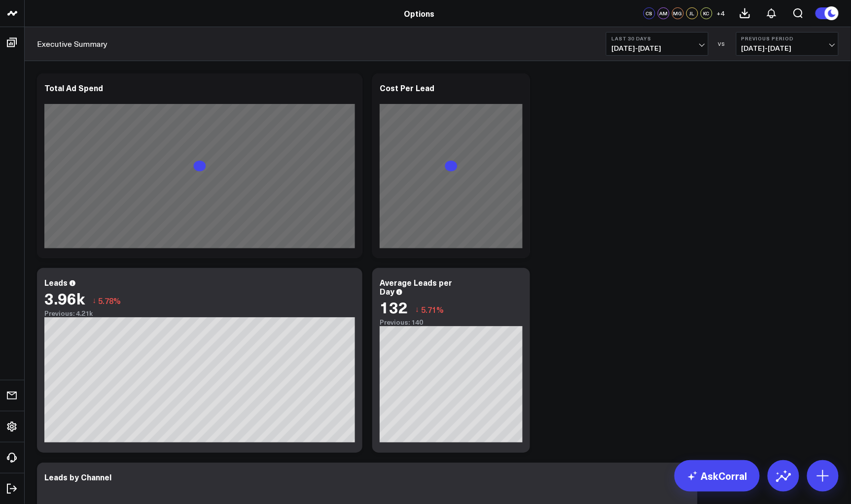 This screenshot has height=504, width=851. What do you see at coordinates (707, 14) in the screenshot?
I see `div: KC` at bounding box center [707, 14].